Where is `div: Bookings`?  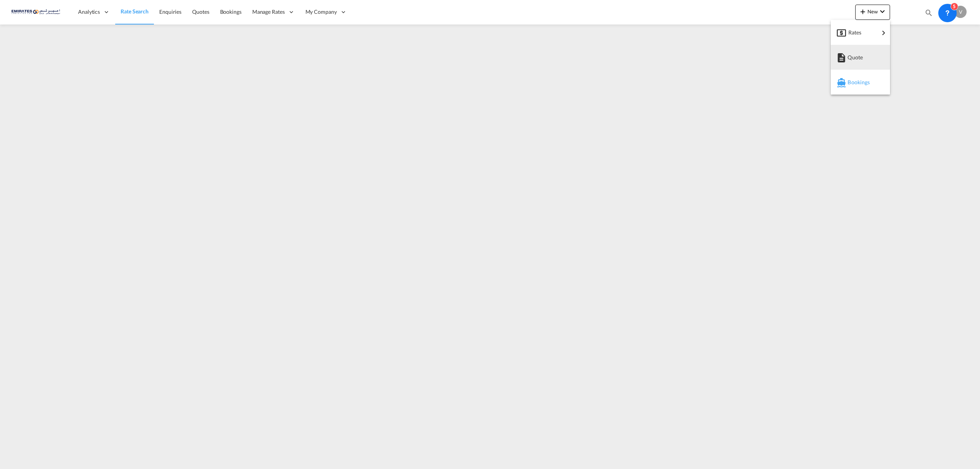
div: Bookings is located at coordinates (861, 83).